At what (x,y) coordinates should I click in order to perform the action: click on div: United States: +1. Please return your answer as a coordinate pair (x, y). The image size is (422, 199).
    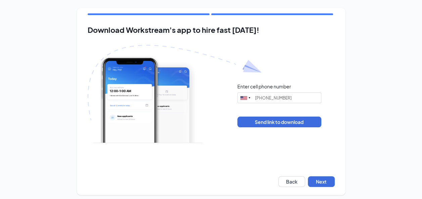
    Looking at the image, I should click on (245, 98).